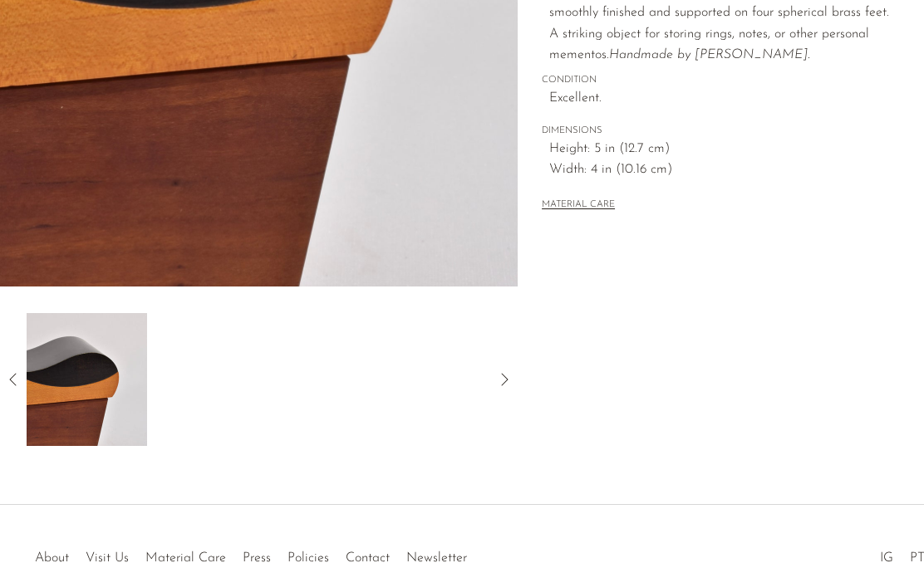 The image size is (924, 563). Describe the element at coordinates (720, 81) in the screenshot. I see `span: CONDITION` at that location.